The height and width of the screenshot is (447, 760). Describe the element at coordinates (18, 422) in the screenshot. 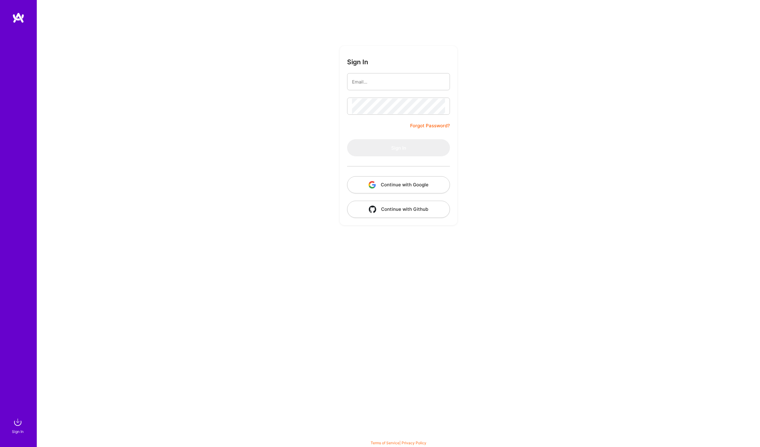

I see `img: sign in` at that location.